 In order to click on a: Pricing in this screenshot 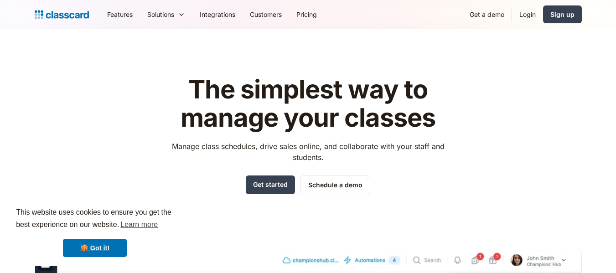, I will do `click(306, 14)`.